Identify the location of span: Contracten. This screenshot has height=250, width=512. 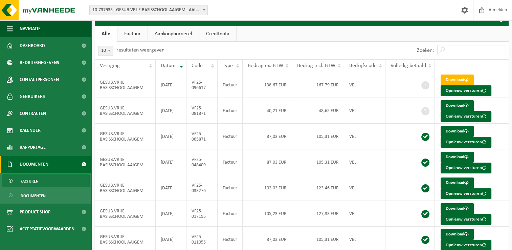
(33, 113).